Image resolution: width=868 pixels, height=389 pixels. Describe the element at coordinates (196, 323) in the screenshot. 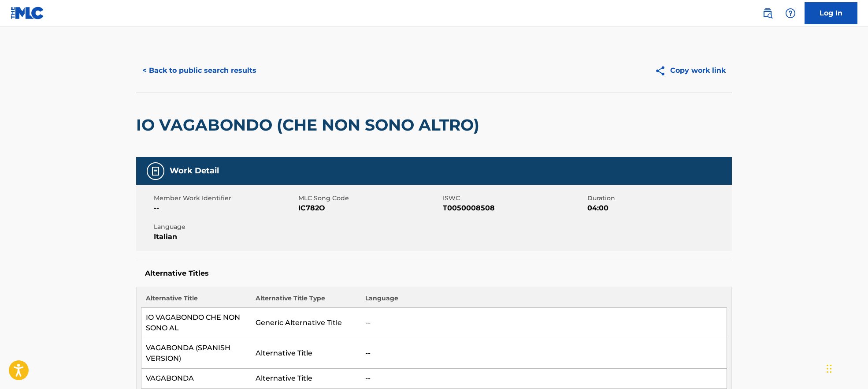

I see `td: IO VAGABONDO CHE NON SONO AL` at that location.